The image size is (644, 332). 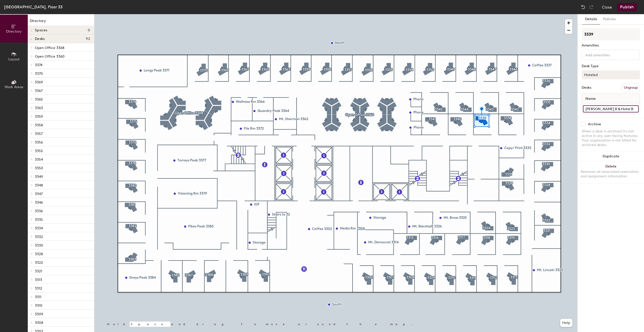 What do you see at coordinates (39, 254) in the screenshot?
I see `span: 3328` at bounding box center [39, 254].